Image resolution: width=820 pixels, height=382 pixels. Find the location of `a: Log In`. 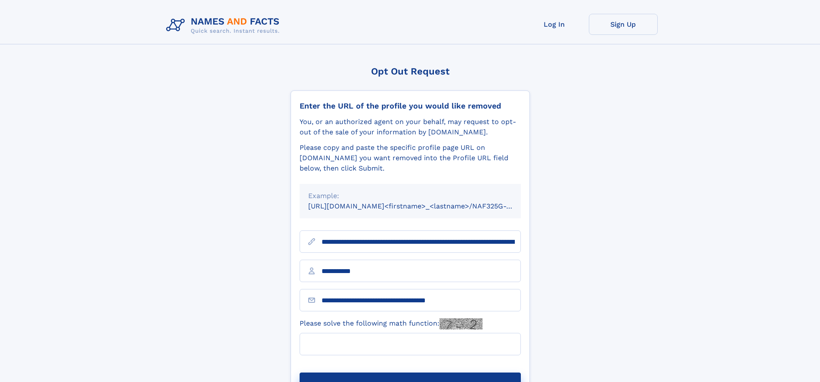

a: Log In is located at coordinates (554, 24).